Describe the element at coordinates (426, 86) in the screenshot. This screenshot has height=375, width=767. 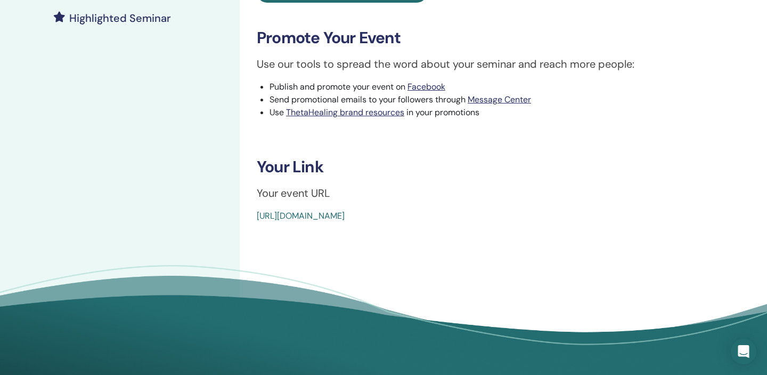
I see `a: Facebook` at that location.